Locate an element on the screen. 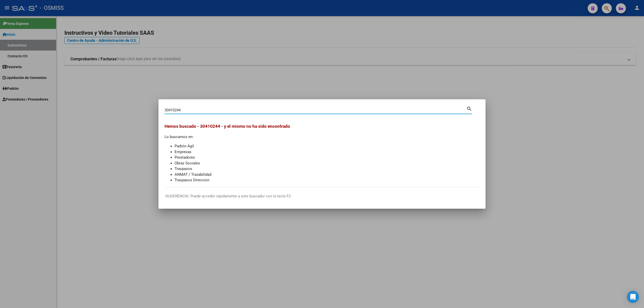  p: -SUGERENCIA: Puede acceder rapidamente a este buscador con la tecla F2- is located at coordinates (322, 196).